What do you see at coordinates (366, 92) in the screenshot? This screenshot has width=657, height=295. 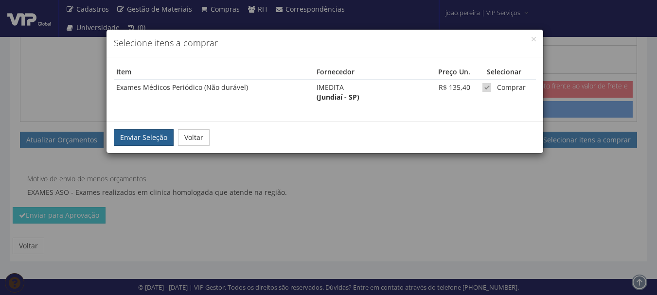 I see `td: IMEDITA` at bounding box center [366, 92].